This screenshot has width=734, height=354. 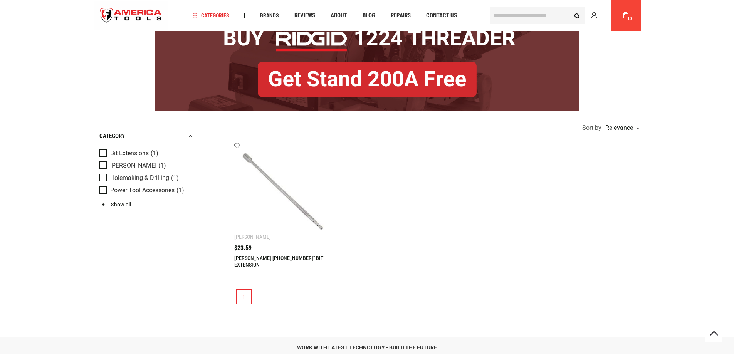 What do you see at coordinates (146, 153) in the screenshot?
I see `a: Bit Extensions (1)` at bounding box center [146, 153].